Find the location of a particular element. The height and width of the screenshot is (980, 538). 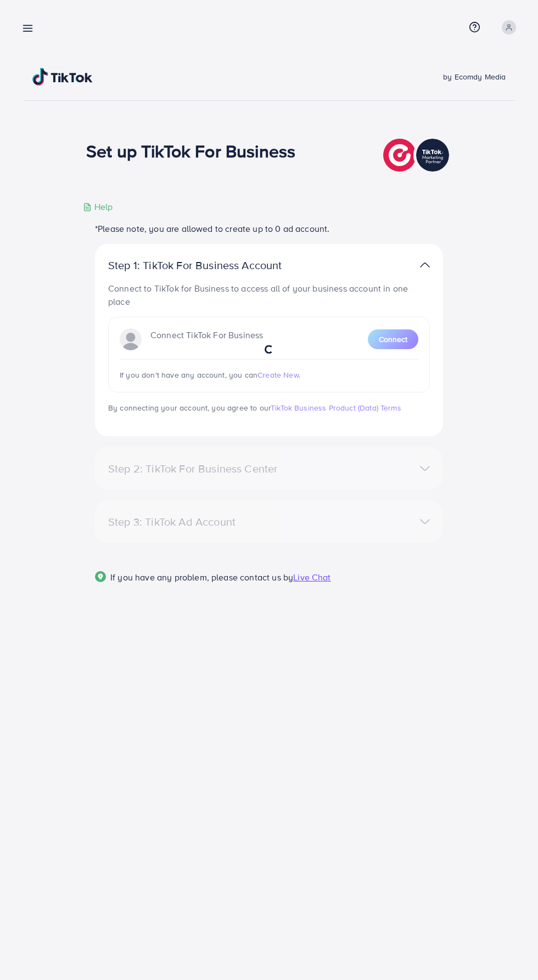

p: Step 1: TikTok For Business Account is located at coordinates (213, 266).